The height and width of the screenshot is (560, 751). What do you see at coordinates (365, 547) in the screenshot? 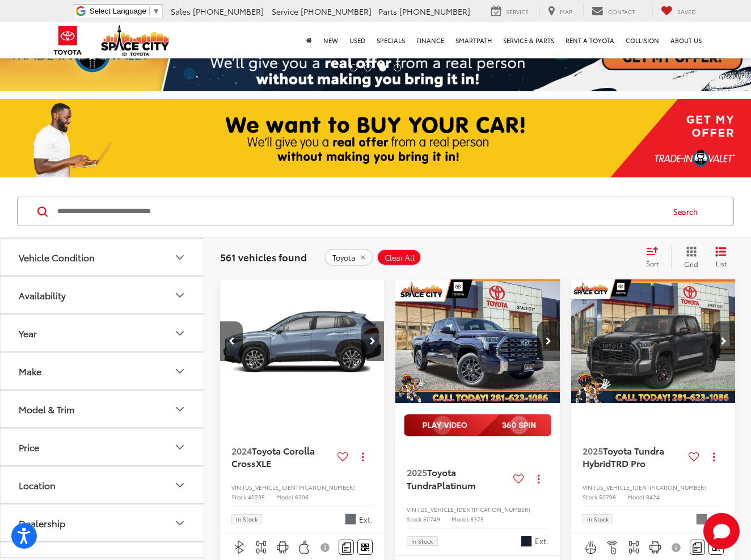
I see `button: Window Sticker` at bounding box center [365, 547].